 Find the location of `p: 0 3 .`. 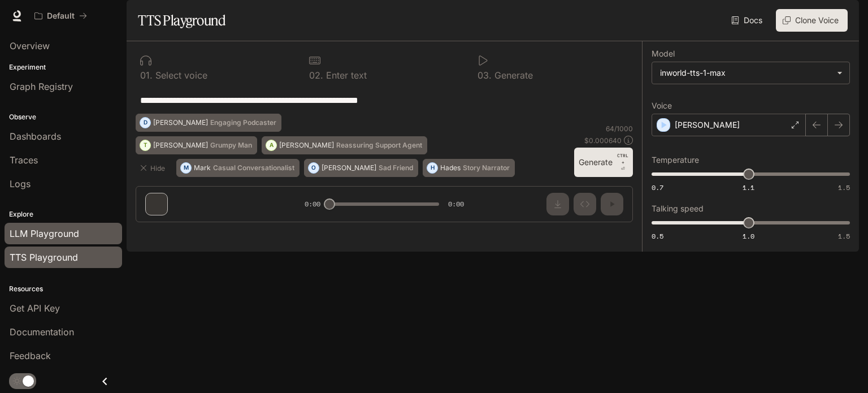

p: 0 3 . is located at coordinates (484, 75).